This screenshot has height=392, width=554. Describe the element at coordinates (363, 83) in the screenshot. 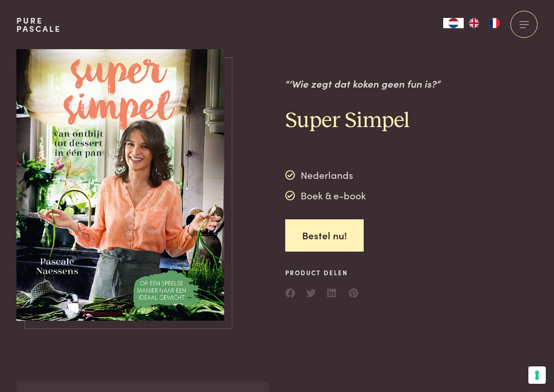

I see `p: “‘Wie zegt dat koken geen fun is?”` at that location.